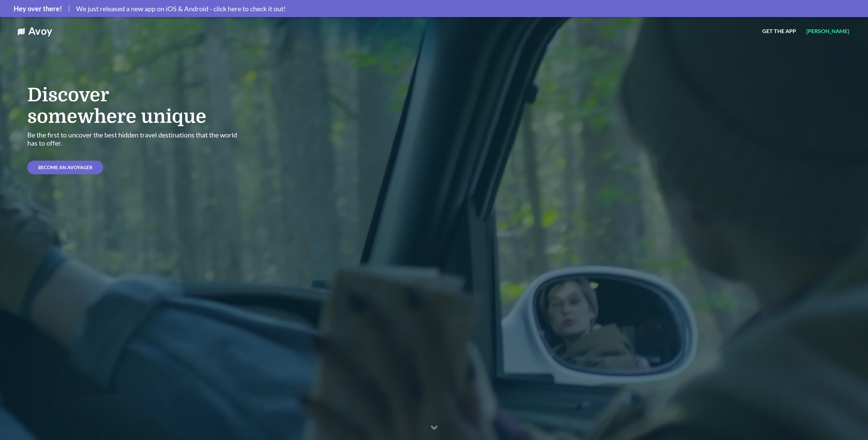  I want to click on h1: Discover somewhere unique, so click(133, 106).